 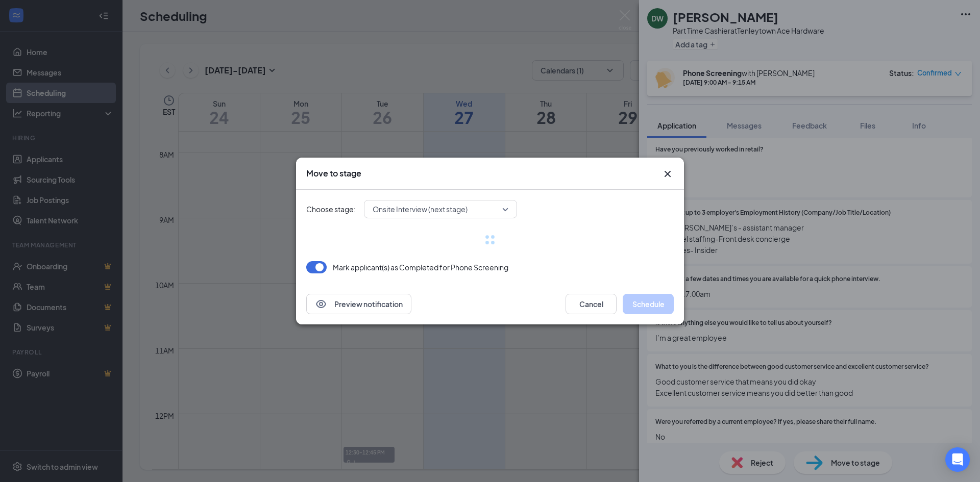 What do you see at coordinates (420, 267) in the screenshot?
I see `p: Mark applicant(s) as Completed for Phone Screening` at bounding box center [420, 267].